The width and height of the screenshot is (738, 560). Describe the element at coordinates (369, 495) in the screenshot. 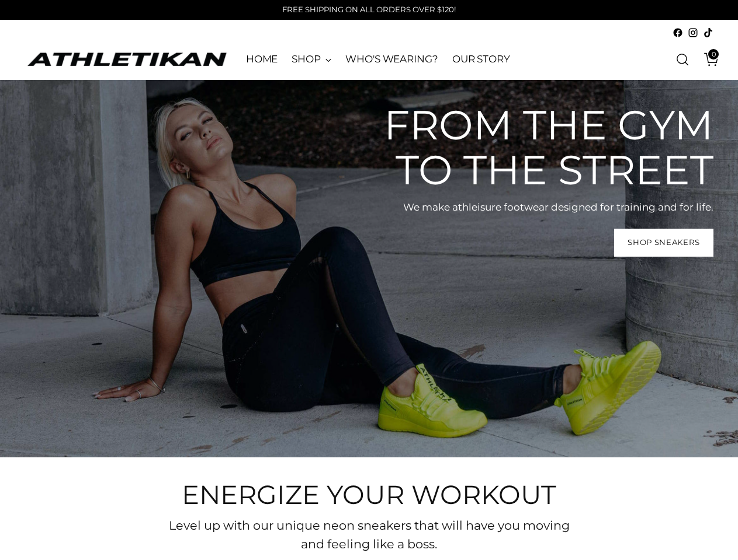

I see `h2: Energize your workout` at that location.